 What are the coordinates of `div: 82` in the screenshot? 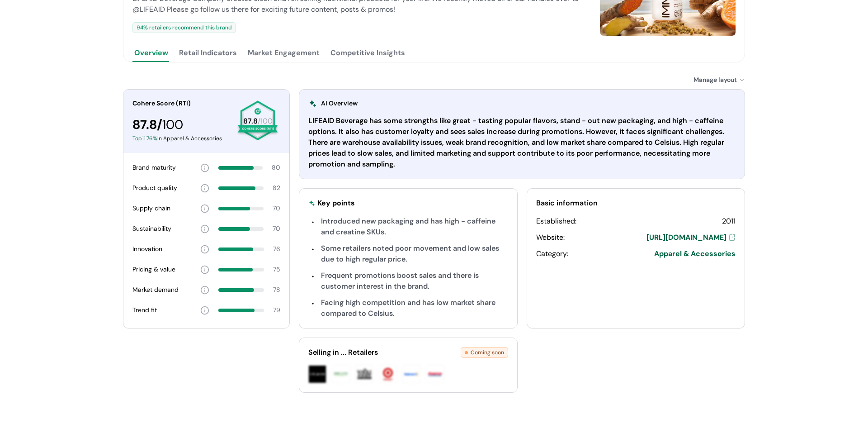 It's located at (276, 188).